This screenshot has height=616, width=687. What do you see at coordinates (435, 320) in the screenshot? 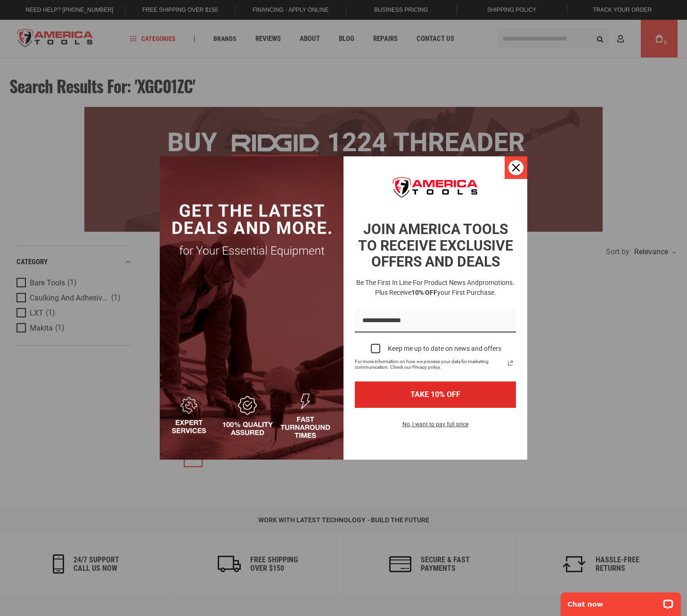
I see `input: Email field` at bounding box center [435, 320].